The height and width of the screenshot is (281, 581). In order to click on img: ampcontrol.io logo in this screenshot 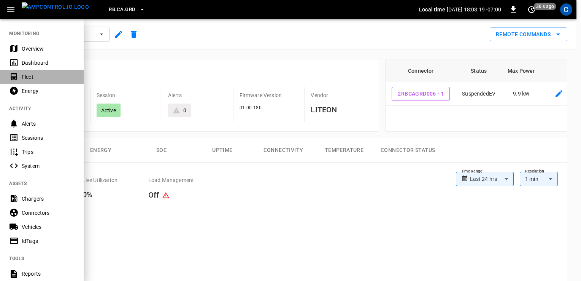, I will do `click(55, 7)`.